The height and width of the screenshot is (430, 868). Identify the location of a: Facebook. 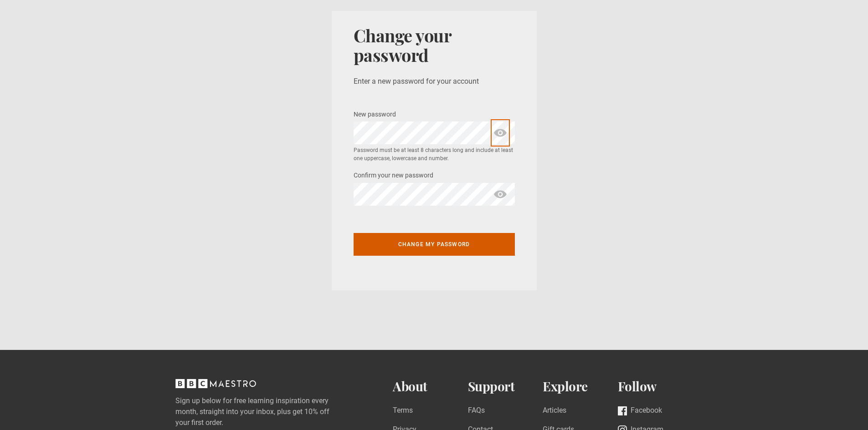
(640, 412).